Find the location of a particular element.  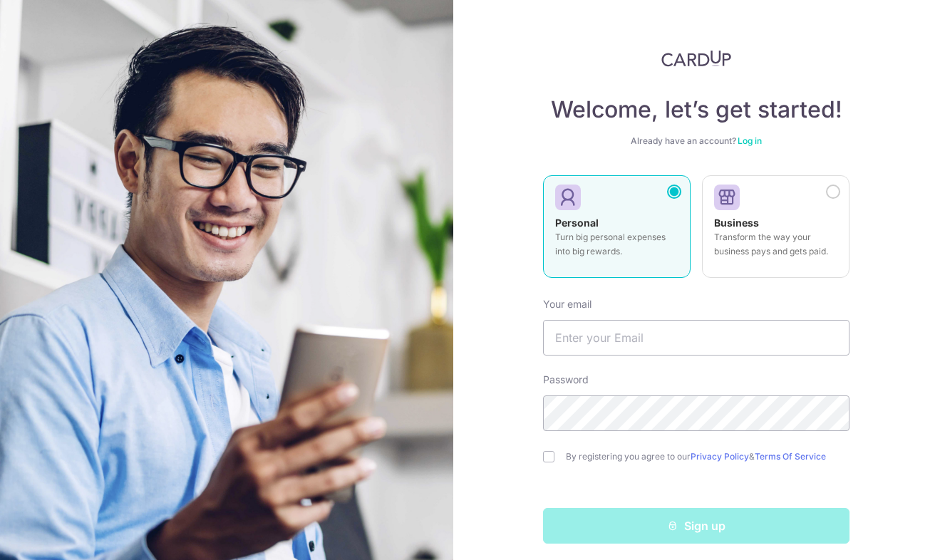

p: Transform the way your business pays and gets paid. is located at coordinates (775, 244).